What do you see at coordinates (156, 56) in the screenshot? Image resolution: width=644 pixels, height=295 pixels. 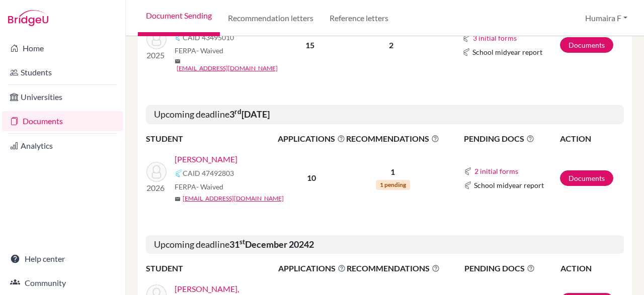 I see `p: 2025` at bounding box center [156, 56].